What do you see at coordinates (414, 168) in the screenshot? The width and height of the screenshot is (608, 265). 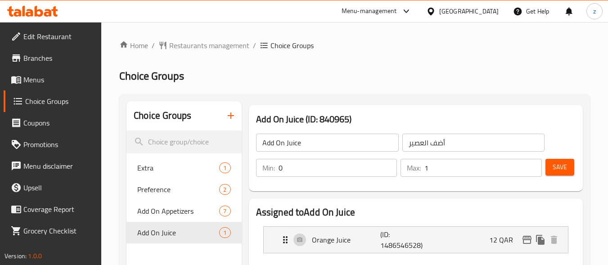 I see `p: Max:` at bounding box center [414, 168].